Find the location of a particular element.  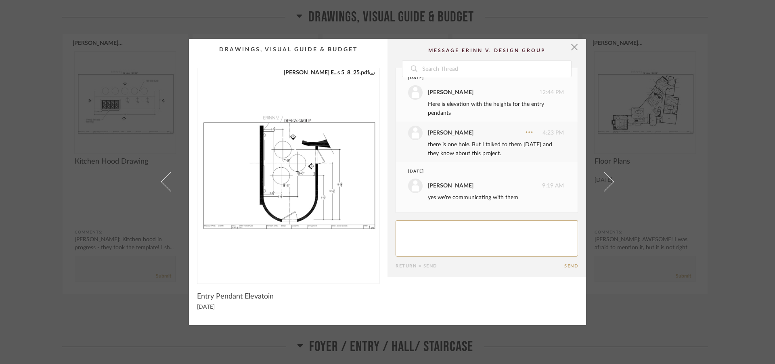

div: 9:19 AM is located at coordinates (486, 186).